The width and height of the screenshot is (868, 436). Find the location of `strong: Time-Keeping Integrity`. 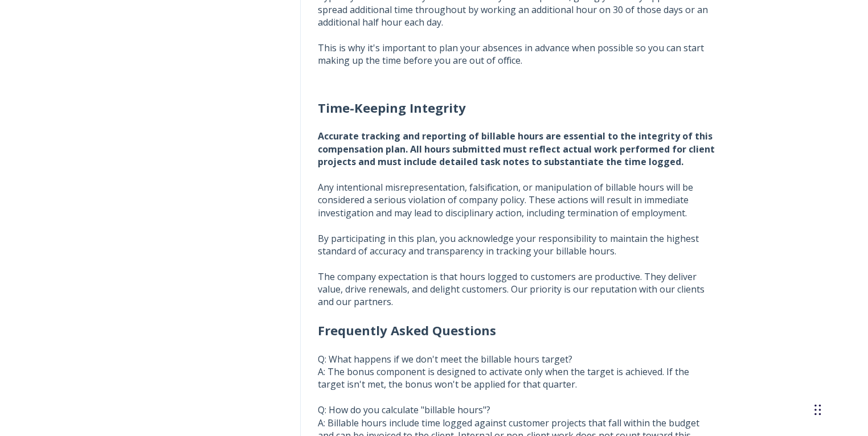

strong: Time-Keeping Integrity is located at coordinates (392, 108).